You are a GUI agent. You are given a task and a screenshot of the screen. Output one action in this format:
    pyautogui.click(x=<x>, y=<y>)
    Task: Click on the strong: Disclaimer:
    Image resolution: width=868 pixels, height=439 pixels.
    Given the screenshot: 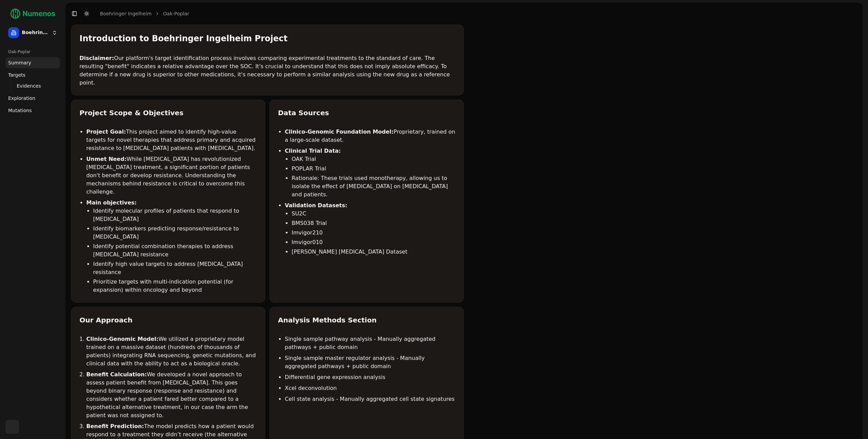 What is the action you would take?
    pyautogui.click(x=97, y=58)
    